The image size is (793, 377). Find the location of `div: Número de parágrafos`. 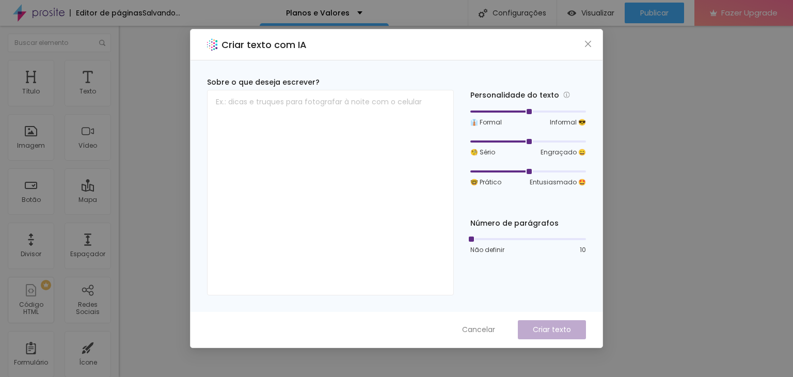

div: Número de parágrafos is located at coordinates (528, 223).